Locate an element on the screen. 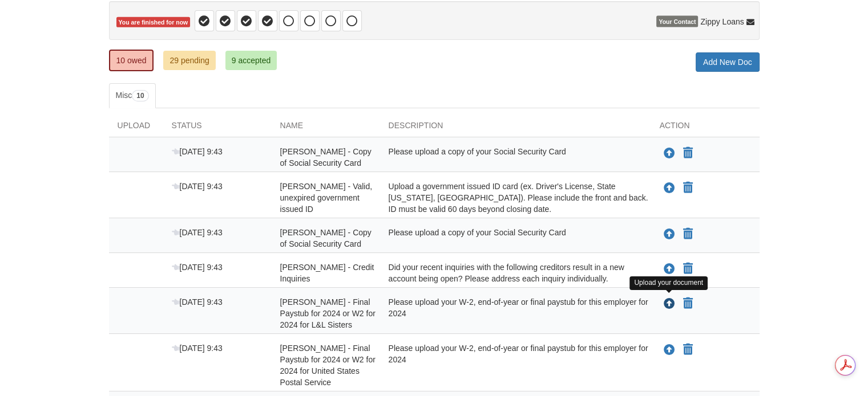  button: Upload Cassandra Garza - Copy of Social Security Card is located at coordinates (669, 154).